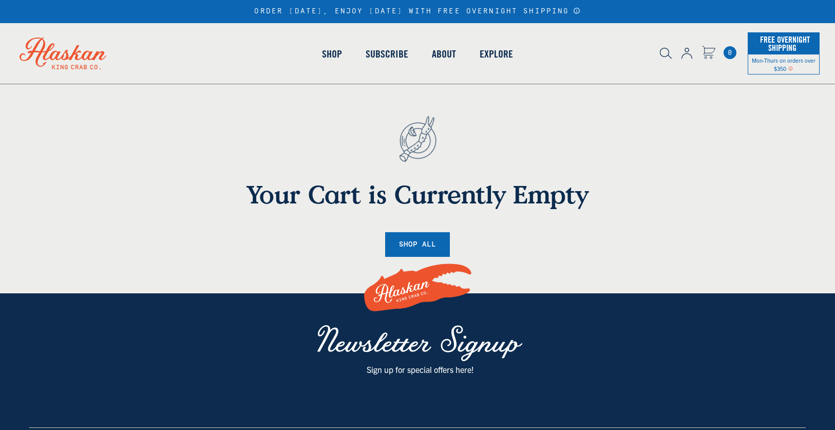 Image resolution: width=835 pixels, height=430 pixels. I want to click on img: empty cart - anchor, so click(417, 139).